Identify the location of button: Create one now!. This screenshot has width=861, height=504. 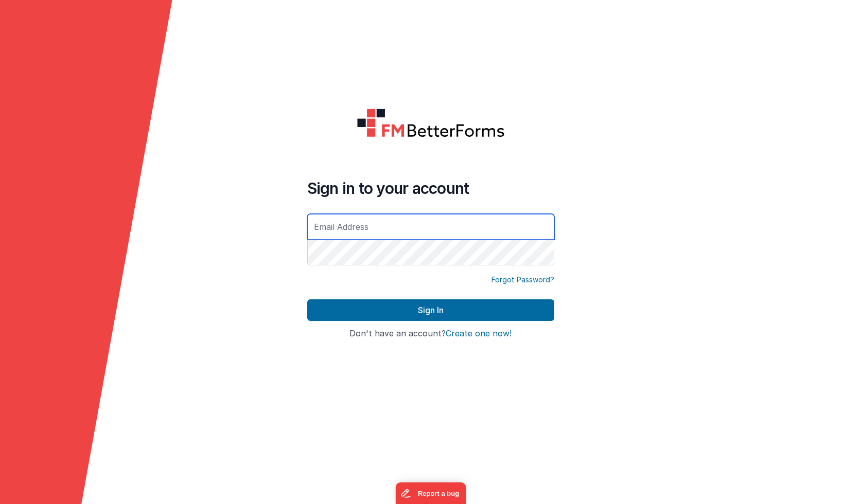
(479, 334).